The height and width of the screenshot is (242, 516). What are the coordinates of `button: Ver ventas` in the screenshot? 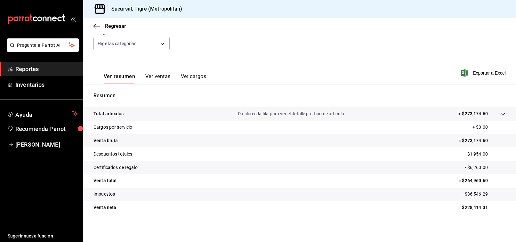 It's located at (158, 79).